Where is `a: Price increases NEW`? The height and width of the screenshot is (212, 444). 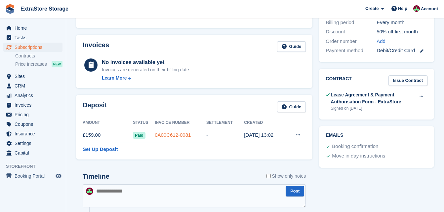
a: Price increases NEW is located at coordinates (39, 64).